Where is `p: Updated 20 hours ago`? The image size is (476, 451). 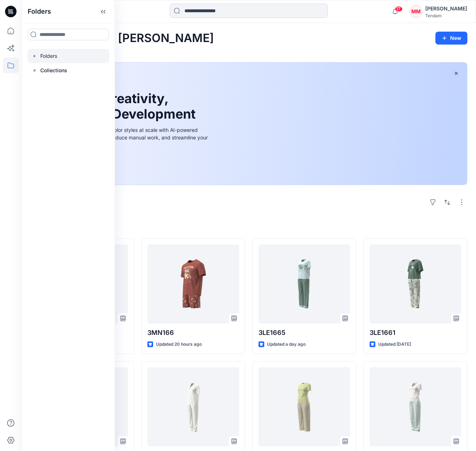
p: Updated 20 hours ago is located at coordinates (179, 344).